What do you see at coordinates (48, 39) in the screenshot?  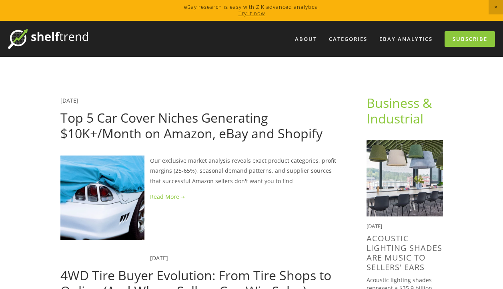 I see `img: ShelfTrend` at bounding box center [48, 39].